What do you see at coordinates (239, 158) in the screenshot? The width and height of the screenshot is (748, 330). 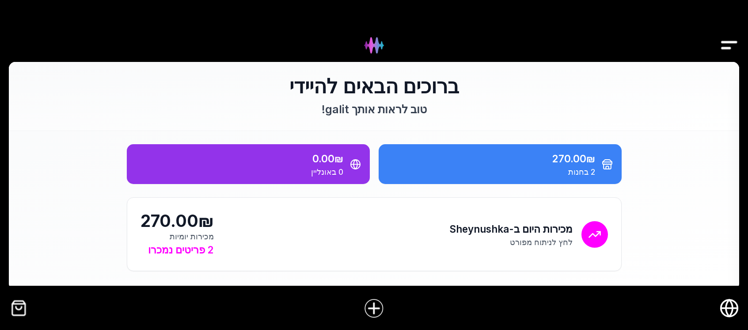 I see `div: 0.00₪` at bounding box center [239, 158].